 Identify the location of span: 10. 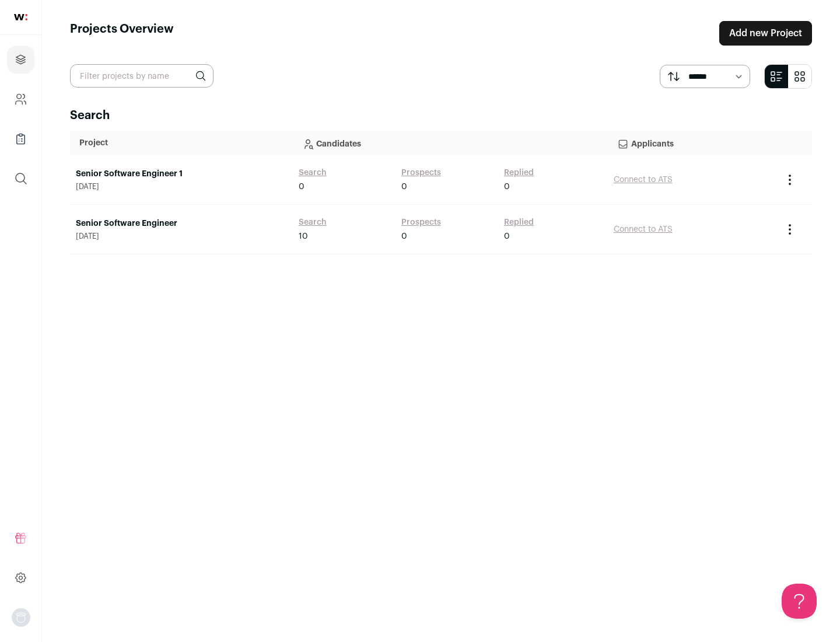
(303, 236).